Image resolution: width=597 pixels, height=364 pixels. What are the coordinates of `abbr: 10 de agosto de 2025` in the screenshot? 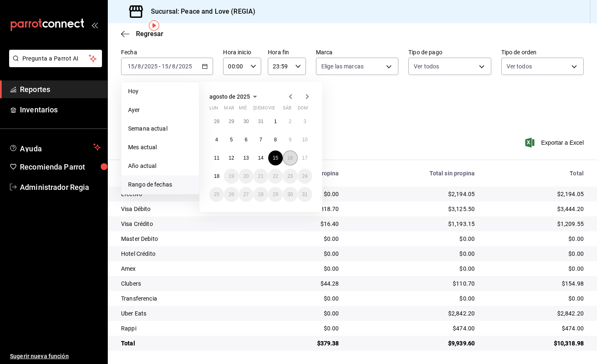 It's located at (305, 139).